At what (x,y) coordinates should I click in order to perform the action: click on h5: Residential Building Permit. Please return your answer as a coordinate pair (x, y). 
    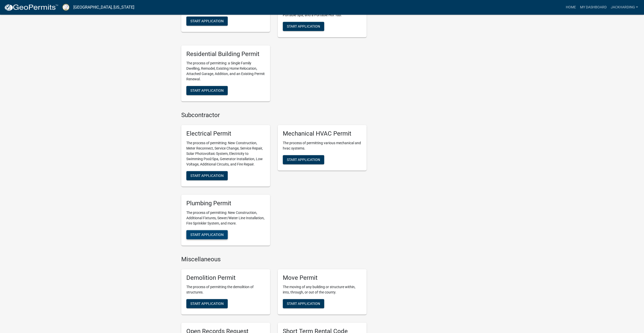
    Looking at the image, I should click on (226, 54).